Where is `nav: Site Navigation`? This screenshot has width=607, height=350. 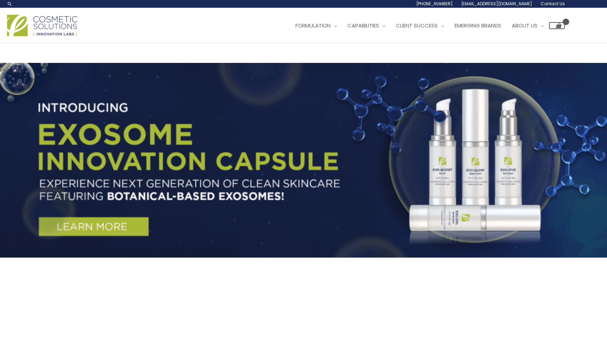
nav: Site Navigation is located at coordinates (425, 26).